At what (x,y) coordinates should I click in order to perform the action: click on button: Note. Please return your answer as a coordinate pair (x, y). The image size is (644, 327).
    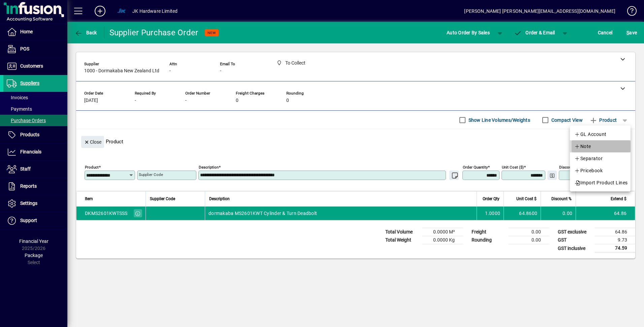
    Looking at the image, I should click on (600, 146).